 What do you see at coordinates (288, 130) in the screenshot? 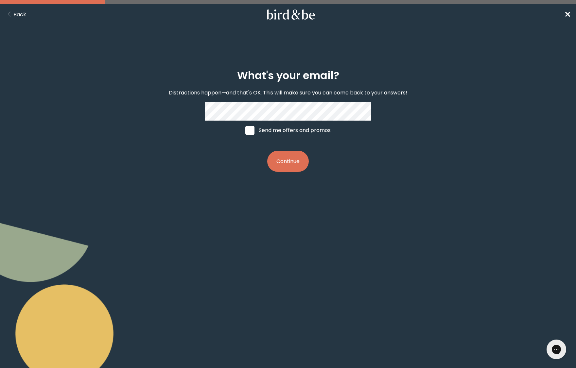
I see `label: Send me offers and promos` at bounding box center [288, 130].